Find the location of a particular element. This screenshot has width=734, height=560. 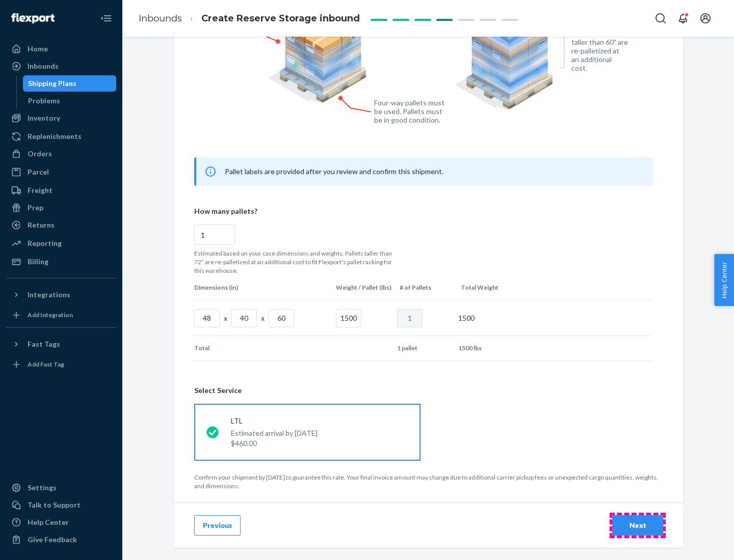

div: Give Feedback is located at coordinates (52, 540).